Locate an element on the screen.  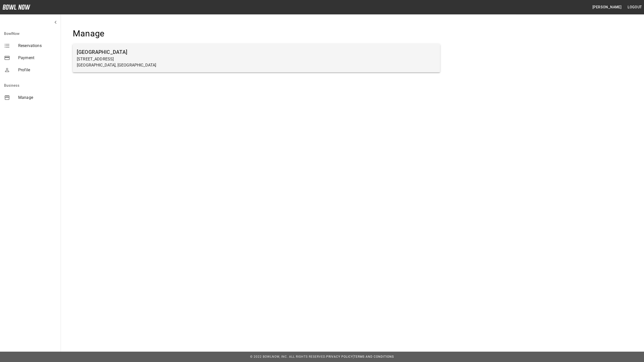
span: © 2022 BowlNow, Inc. All Rights Reserved. is located at coordinates (288, 357).